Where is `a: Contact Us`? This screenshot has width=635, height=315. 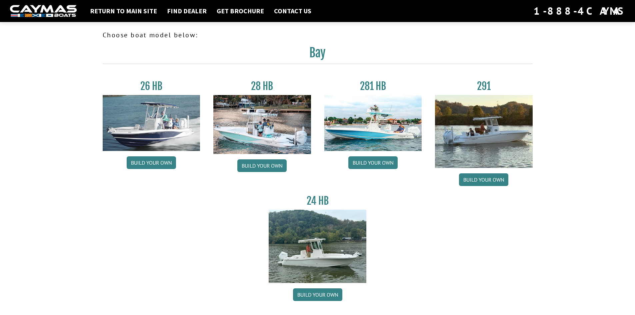
a: Contact Us is located at coordinates (293, 11).